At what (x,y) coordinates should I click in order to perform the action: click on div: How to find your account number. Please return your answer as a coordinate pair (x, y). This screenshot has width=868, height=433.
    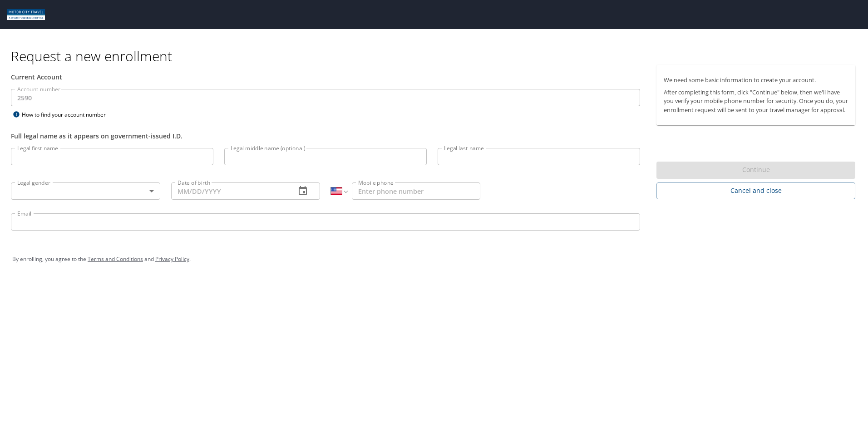
    Looking at the image, I should click on (68, 114).